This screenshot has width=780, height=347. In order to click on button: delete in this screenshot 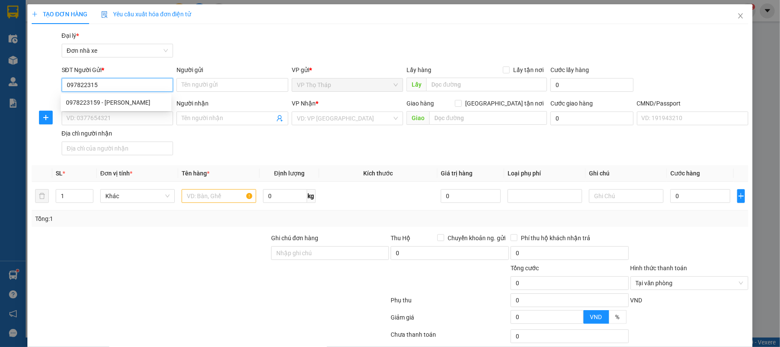, I will do `click(42, 196)`.